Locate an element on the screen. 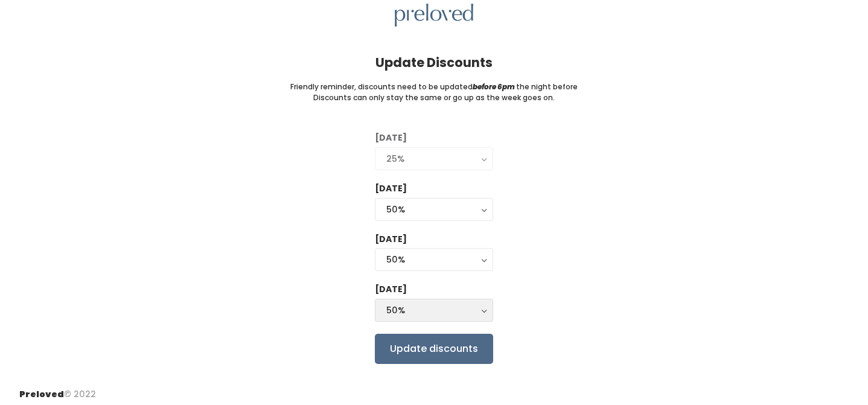 The image size is (868, 405). i: before 6pm is located at coordinates (494, 86).